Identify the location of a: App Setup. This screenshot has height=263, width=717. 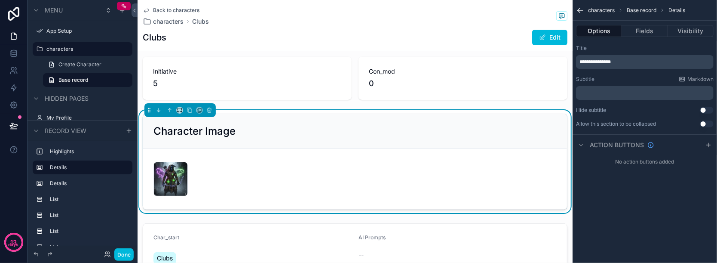
(87, 31).